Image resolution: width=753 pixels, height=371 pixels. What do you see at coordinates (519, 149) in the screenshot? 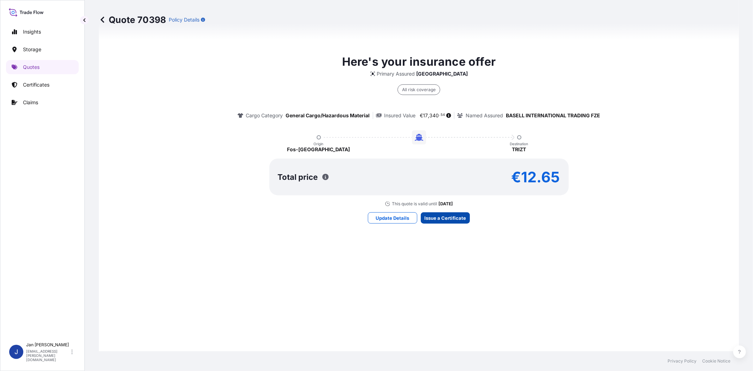
I see `p: TRIZT` at bounding box center [519, 149].